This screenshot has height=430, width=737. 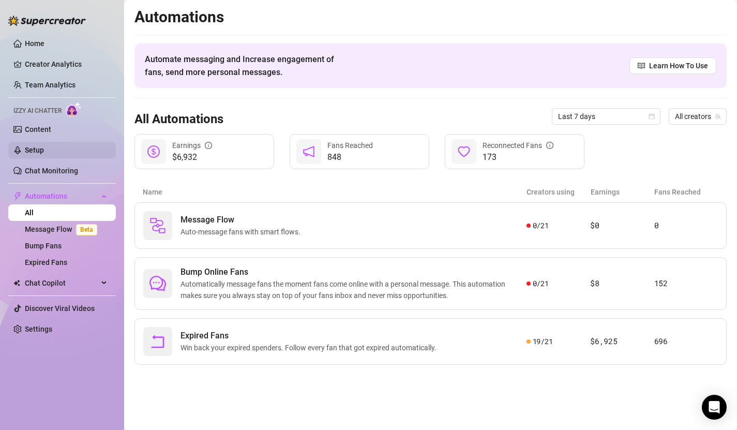 I want to click on span: All creators, so click(x=698, y=116).